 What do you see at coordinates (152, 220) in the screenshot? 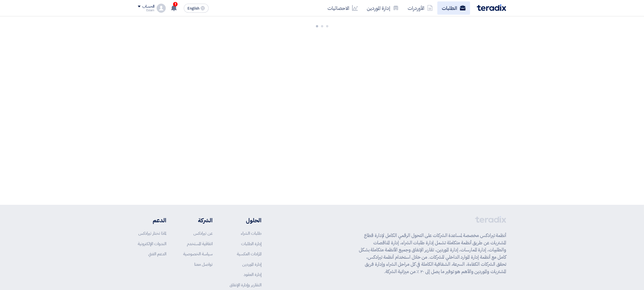
I see `li: الدعم` at bounding box center [152, 220].